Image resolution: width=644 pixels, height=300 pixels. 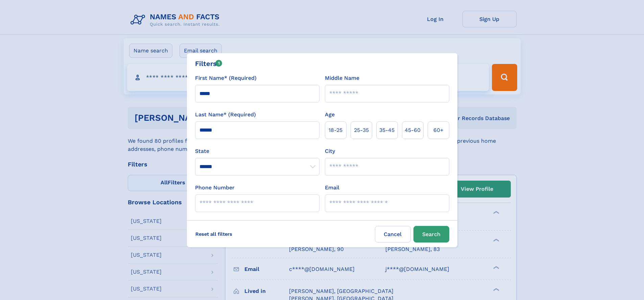 What do you see at coordinates (225, 114) in the screenshot?
I see `label: Last Name* (Required)` at bounding box center [225, 114].